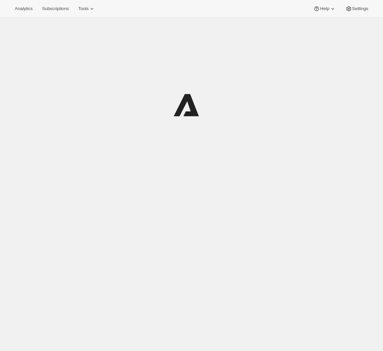  I want to click on span: Subscriptions, so click(55, 9).